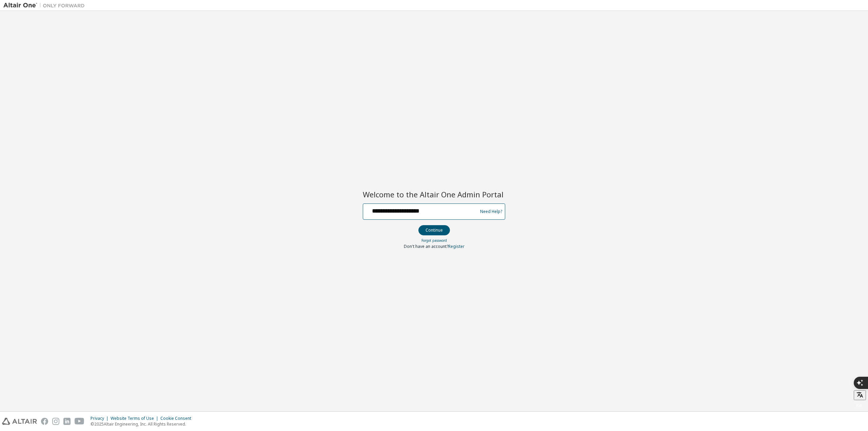 This screenshot has height=431, width=868. I want to click on img: altair_logo.svg, so click(19, 421).